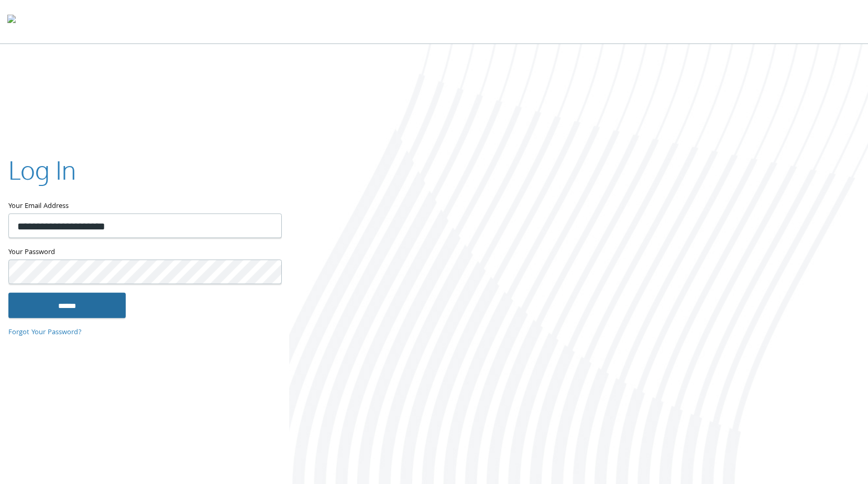  Describe the element at coordinates (145, 253) in the screenshot. I see `label: Your Password` at that location.